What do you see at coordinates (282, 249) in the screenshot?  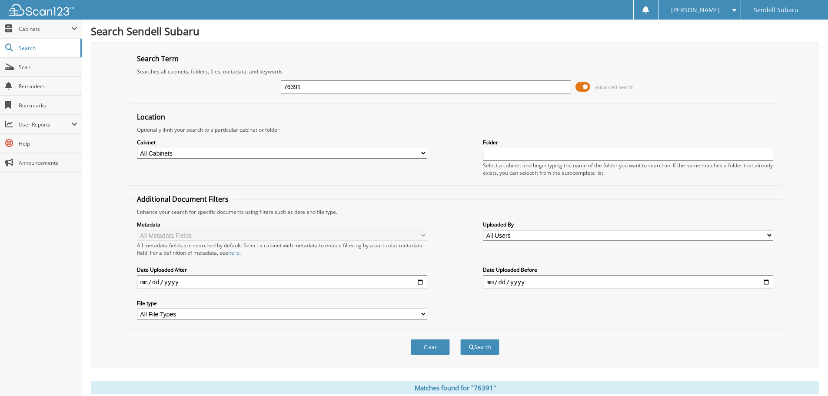 I see `div: All metadata fields are searched by default. Select a cabinet with metadata to enable filtering b...` at bounding box center [282, 249].